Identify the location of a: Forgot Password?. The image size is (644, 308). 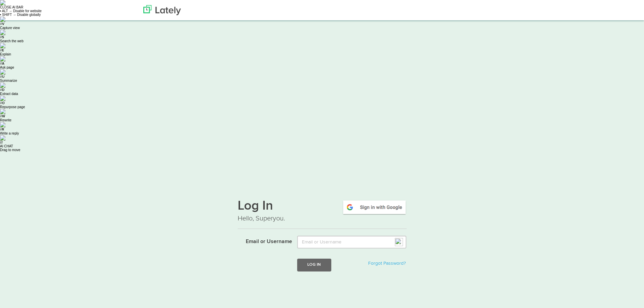
(387, 263).